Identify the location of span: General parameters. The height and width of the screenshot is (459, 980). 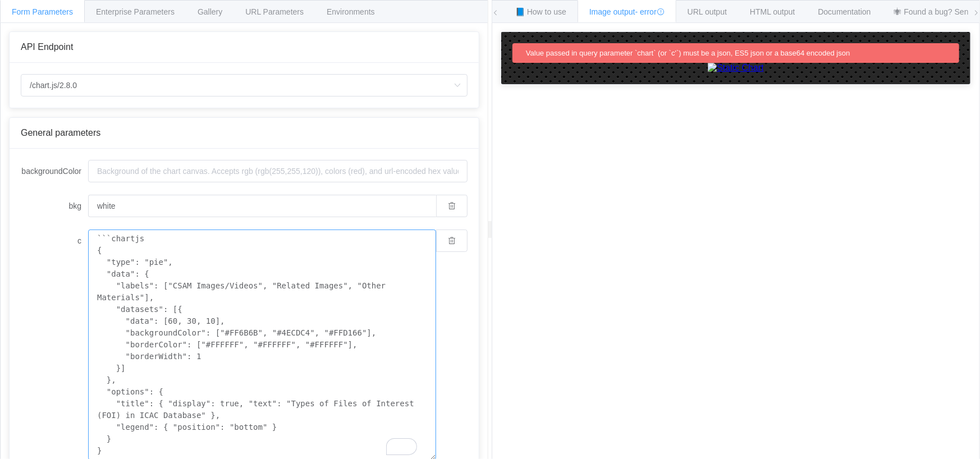
(61, 133).